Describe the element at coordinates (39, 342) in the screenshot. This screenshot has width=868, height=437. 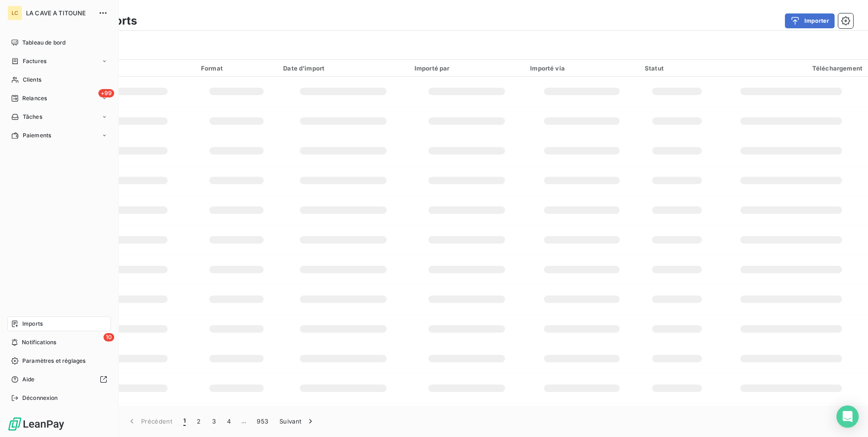
I see `span: Notifications` at that location.